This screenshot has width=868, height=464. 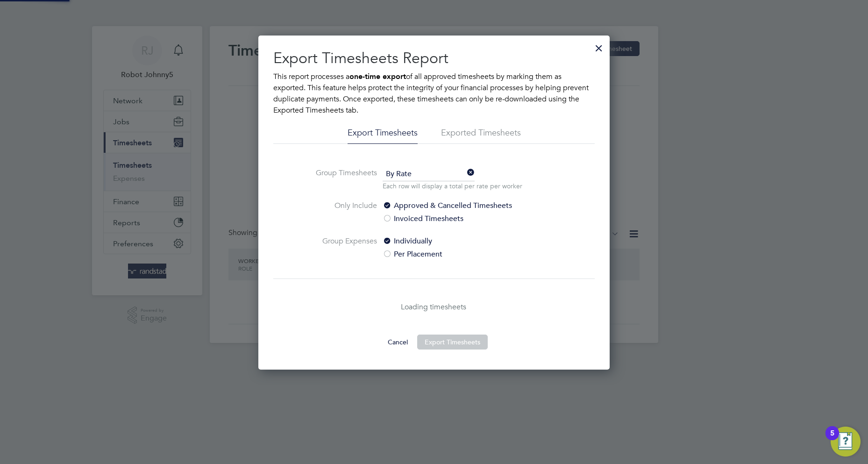 What do you see at coordinates (452, 186) in the screenshot?
I see `p: Each row will display a total per rate per worker` at bounding box center [452, 186].